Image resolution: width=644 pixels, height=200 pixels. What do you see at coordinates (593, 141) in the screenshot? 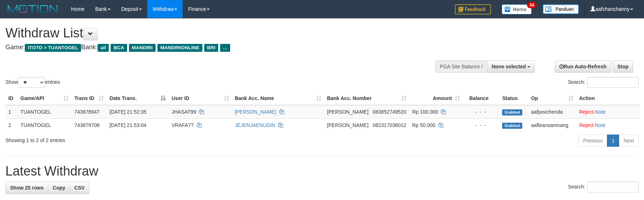
I see `a: Previous` at bounding box center [593, 141].